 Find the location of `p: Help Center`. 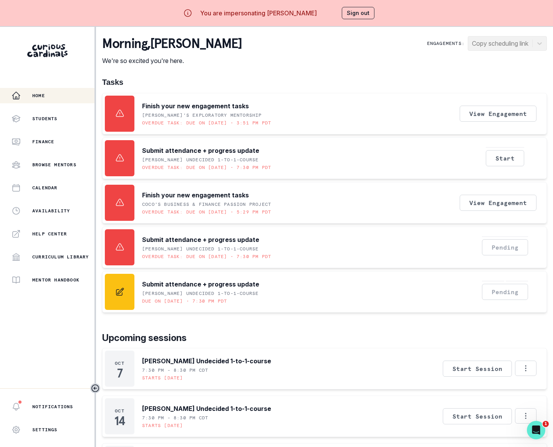

p: Help Center is located at coordinates (50, 234).